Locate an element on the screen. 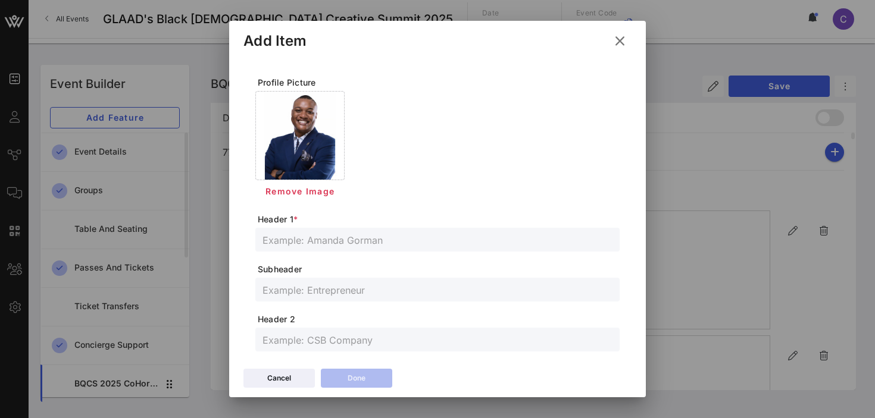 Image resolution: width=875 pixels, height=418 pixels. button: Done is located at coordinates (356, 378).